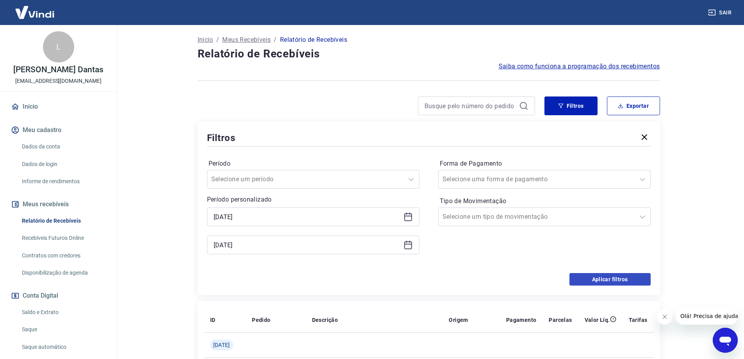  I want to click on a: Saque automático, so click(63, 347).